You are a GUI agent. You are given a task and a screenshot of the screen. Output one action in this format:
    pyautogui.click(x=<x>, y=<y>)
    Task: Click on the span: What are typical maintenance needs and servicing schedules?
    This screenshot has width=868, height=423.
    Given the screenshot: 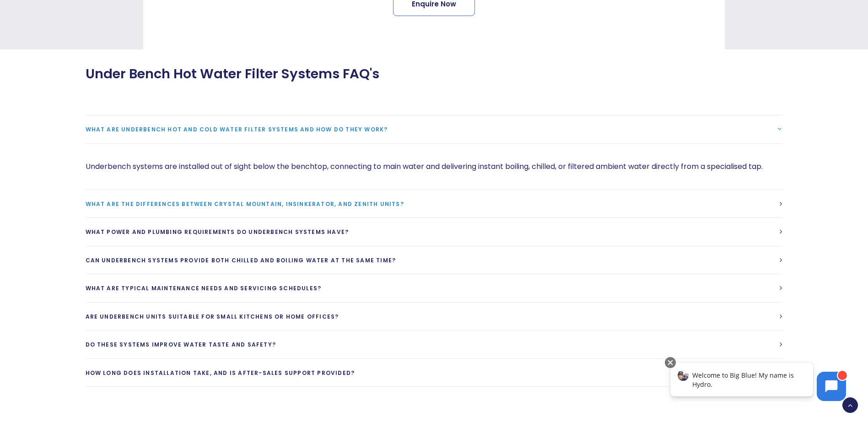 What is the action you would take?
    pyautogui.click(x=204, y=288)
    